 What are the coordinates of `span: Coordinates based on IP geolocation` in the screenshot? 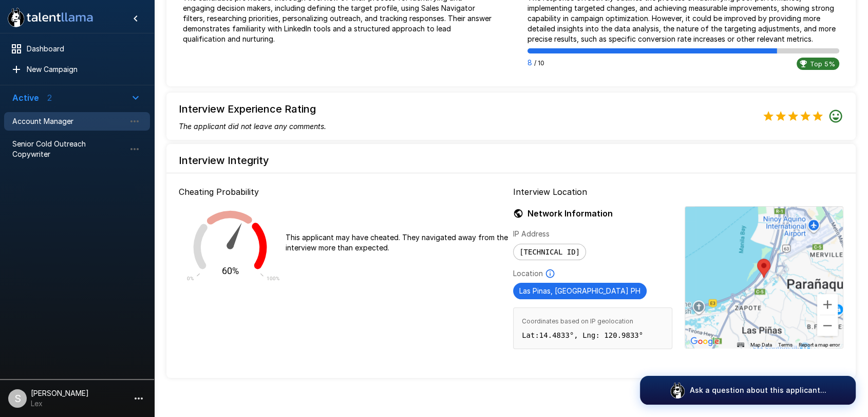 It's located at (593, 321).